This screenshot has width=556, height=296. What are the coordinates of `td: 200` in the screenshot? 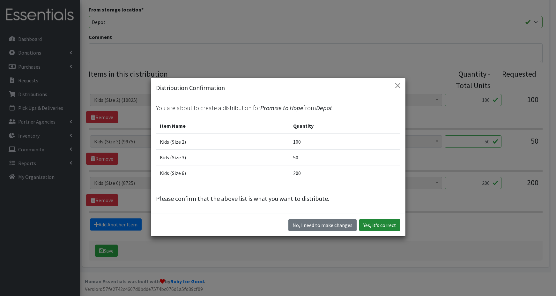 It's located at (345, 173).